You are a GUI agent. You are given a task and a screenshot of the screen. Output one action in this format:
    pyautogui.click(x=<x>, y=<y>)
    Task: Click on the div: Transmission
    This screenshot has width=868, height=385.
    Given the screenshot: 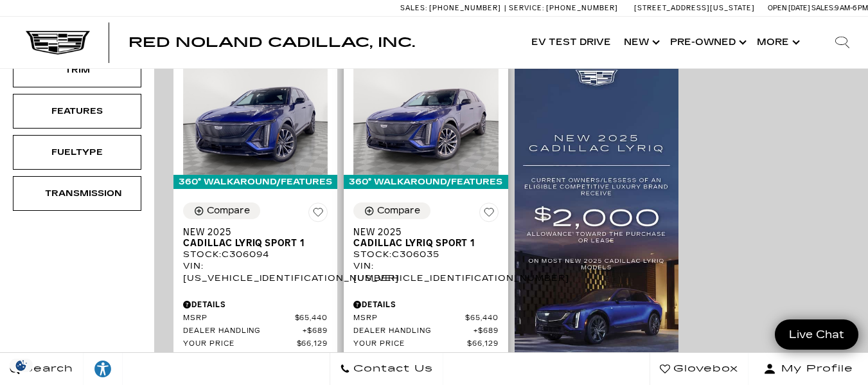 What is the action you would take?
    pyautogui.click(x=77, y=193)
    